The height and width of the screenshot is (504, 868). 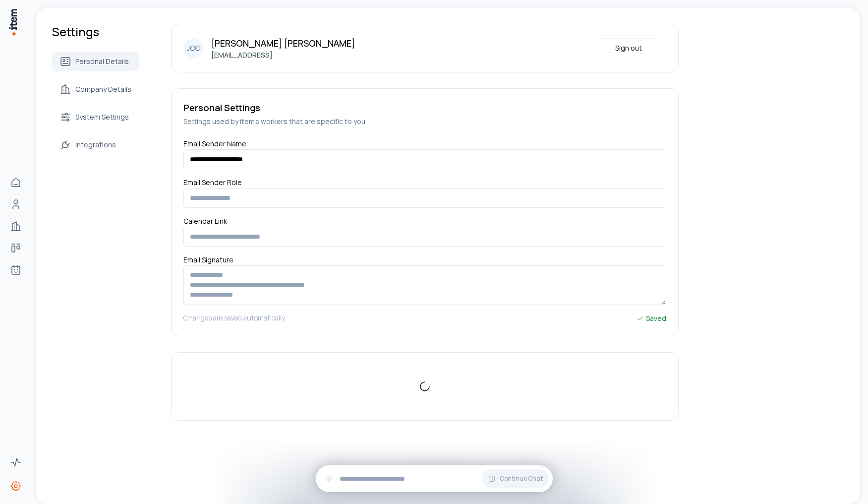 I want to click on a: Personal Details, so click(x=95, y=61).